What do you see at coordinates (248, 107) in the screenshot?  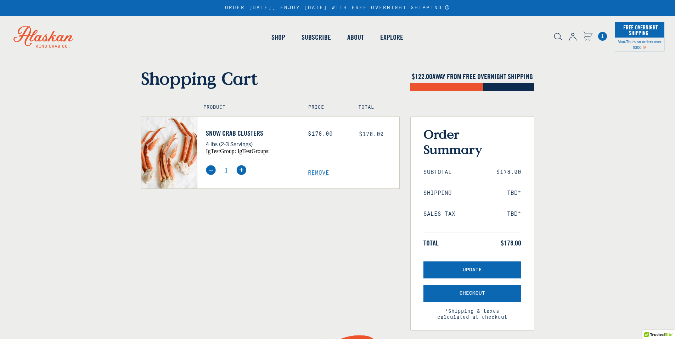 I see `h4: Product` at bounding box center [248, 107].